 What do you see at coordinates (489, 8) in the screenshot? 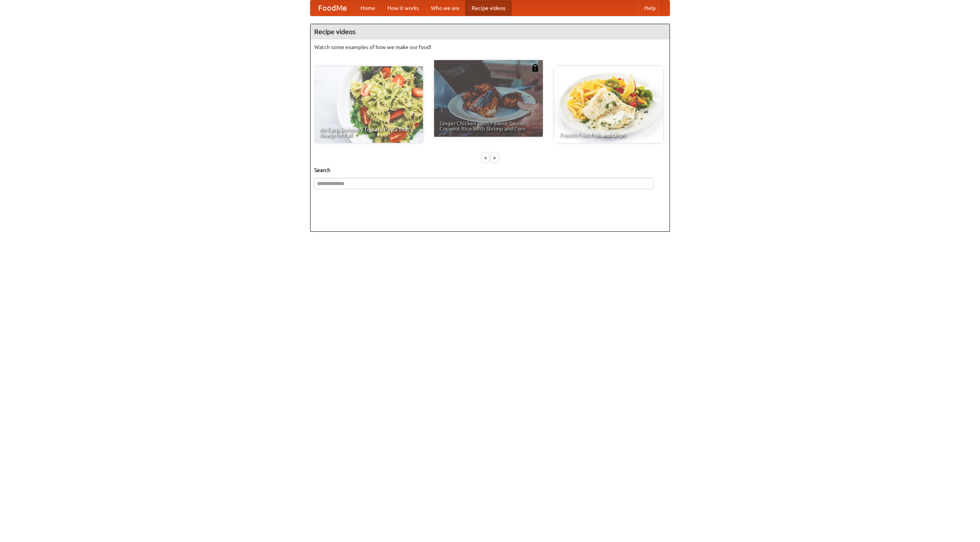
I see `a: Recipe videos` at bounding box center [489, 8].